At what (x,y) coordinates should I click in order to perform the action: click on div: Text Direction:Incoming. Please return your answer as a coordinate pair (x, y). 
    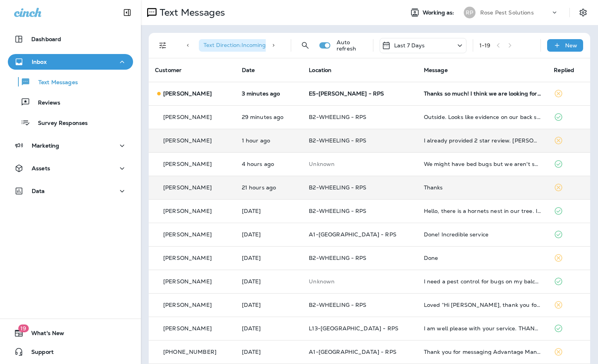
    Looking at the image, I should click on (239, 46).